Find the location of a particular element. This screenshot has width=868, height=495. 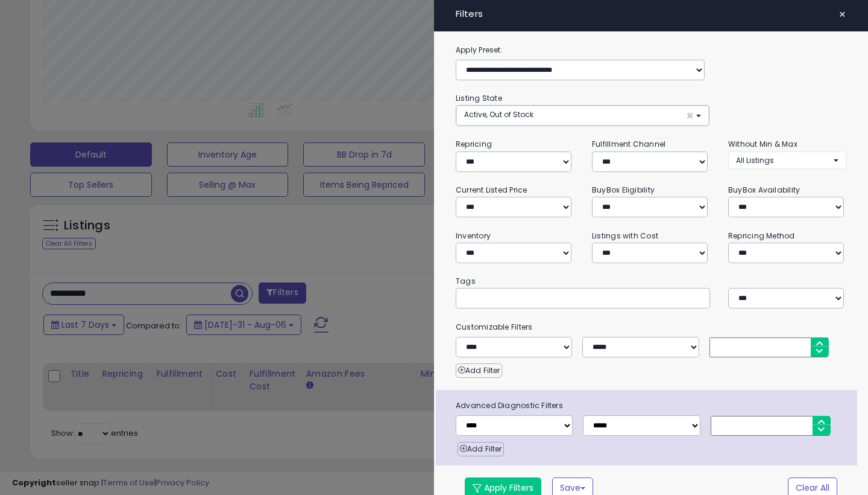

small: Listings with Cost is located at coordinates (625, 235).